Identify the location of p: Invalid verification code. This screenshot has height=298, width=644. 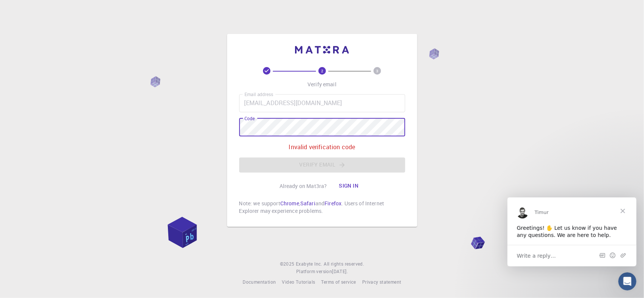
(322, 147).